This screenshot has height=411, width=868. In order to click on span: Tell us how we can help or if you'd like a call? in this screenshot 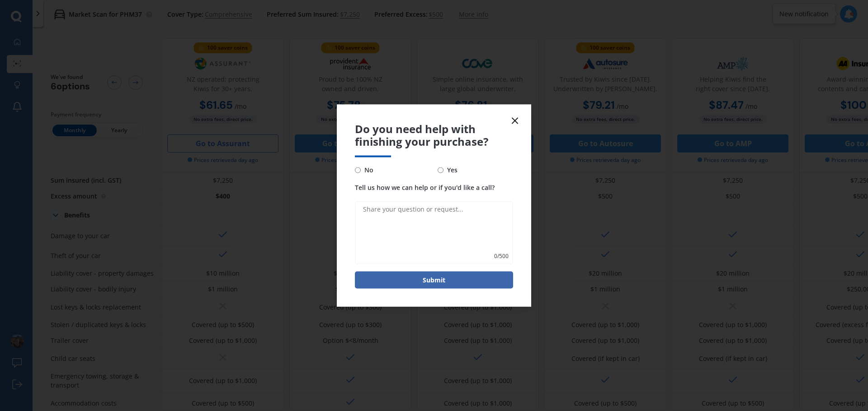, I will do `click(424, 188)`.